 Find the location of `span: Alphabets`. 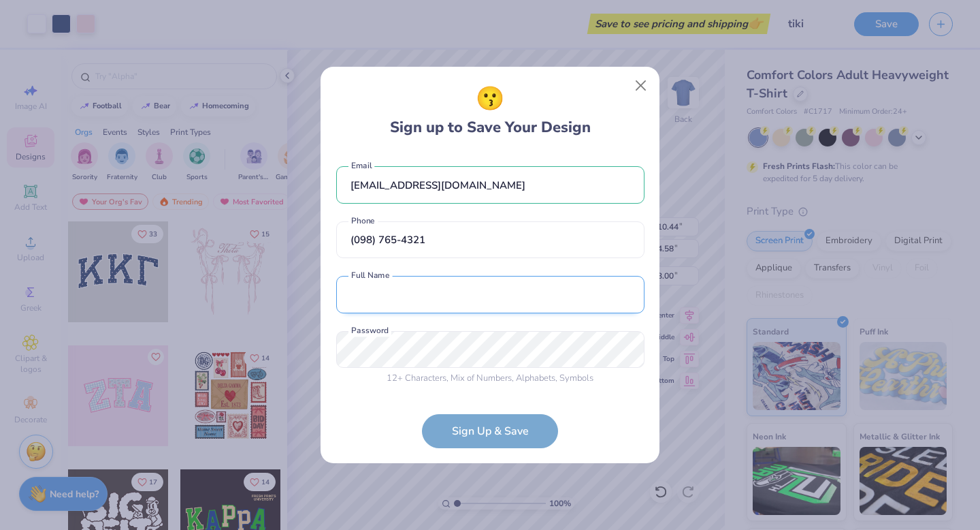

span: Alphabets is located at coordinates (535, 378).